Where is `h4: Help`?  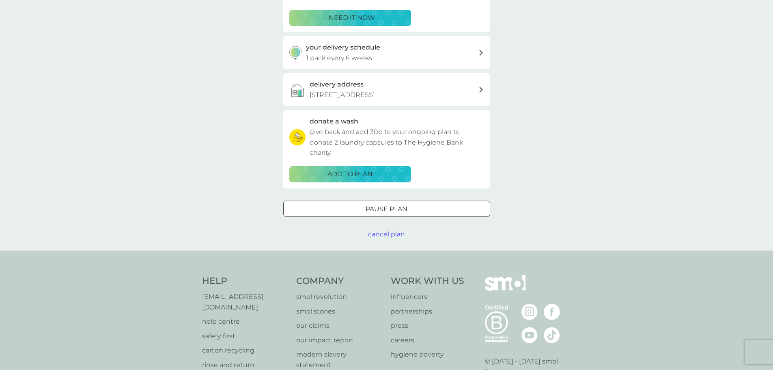 h4: Help is located at coordinates (245, 281).